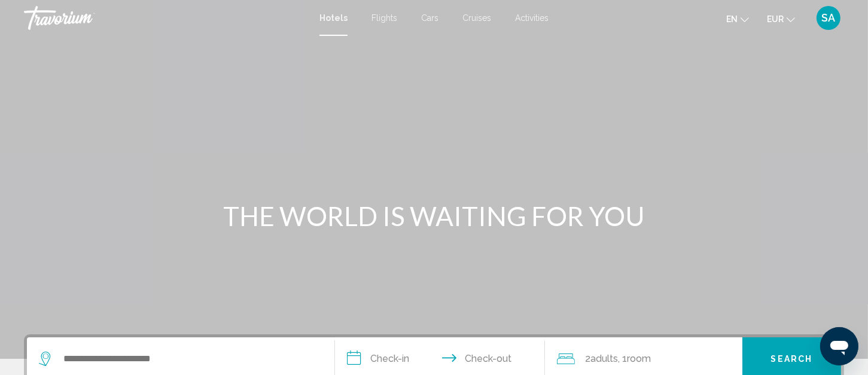 The height and width of the screenshot is (375, 868). Describe the element at coordinates (532, 18) in the screenshot. I see `a: Activities` at that location.